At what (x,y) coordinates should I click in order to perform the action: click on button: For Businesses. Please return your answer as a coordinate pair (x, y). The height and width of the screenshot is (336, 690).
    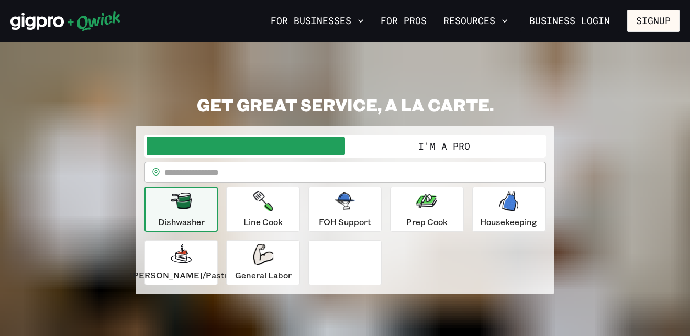
    Looking at the image, I should click on (317, 21).